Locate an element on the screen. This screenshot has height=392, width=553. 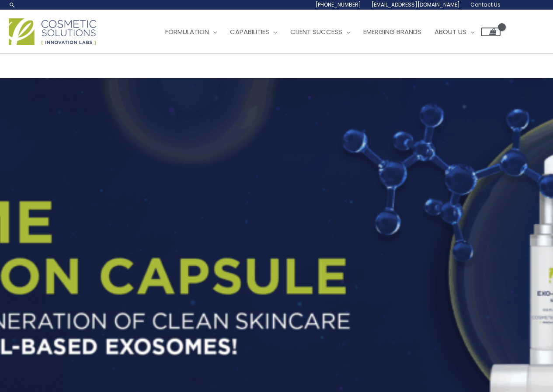
span: Emerging Brands is located at coordinates (392, 31).